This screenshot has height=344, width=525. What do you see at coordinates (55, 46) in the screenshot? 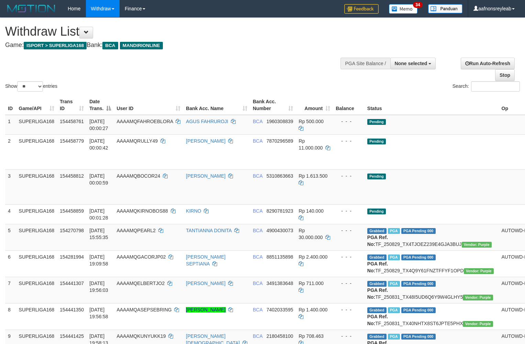
I see `span: ISPORT > SUPERLIGA168` at bounding box center [55, 46].